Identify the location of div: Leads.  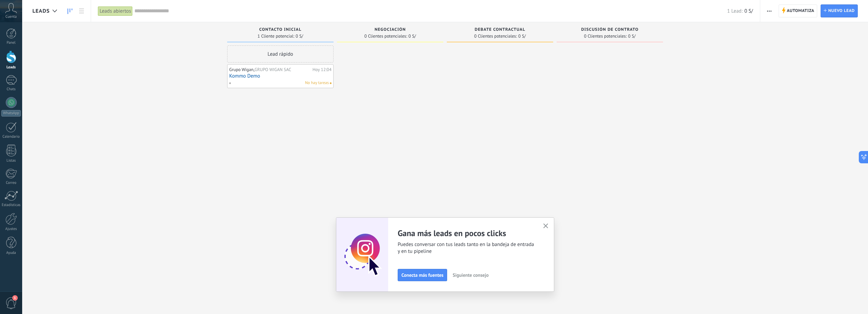
(11, 67).